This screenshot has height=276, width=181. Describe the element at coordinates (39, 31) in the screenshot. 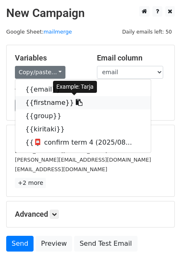

I see `small: Google Sheet:` at that location.